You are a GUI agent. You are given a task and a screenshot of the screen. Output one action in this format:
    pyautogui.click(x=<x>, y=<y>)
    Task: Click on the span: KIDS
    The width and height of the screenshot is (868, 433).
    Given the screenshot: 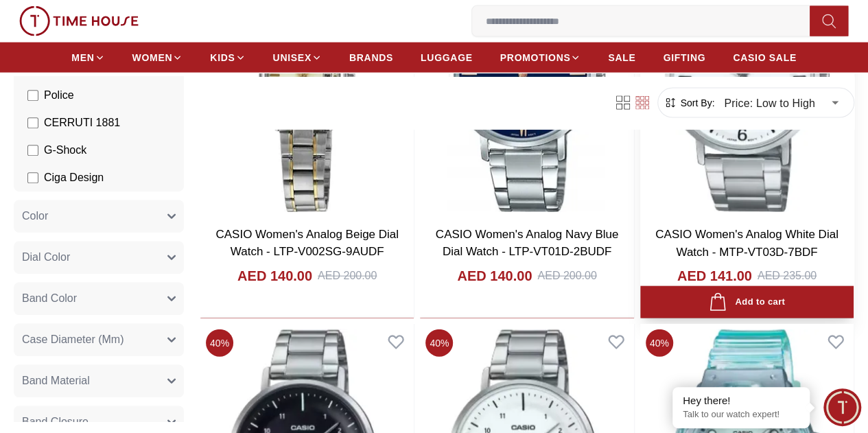 What is the action you would take?
    pyautogui.click(x=223, y=58)
    